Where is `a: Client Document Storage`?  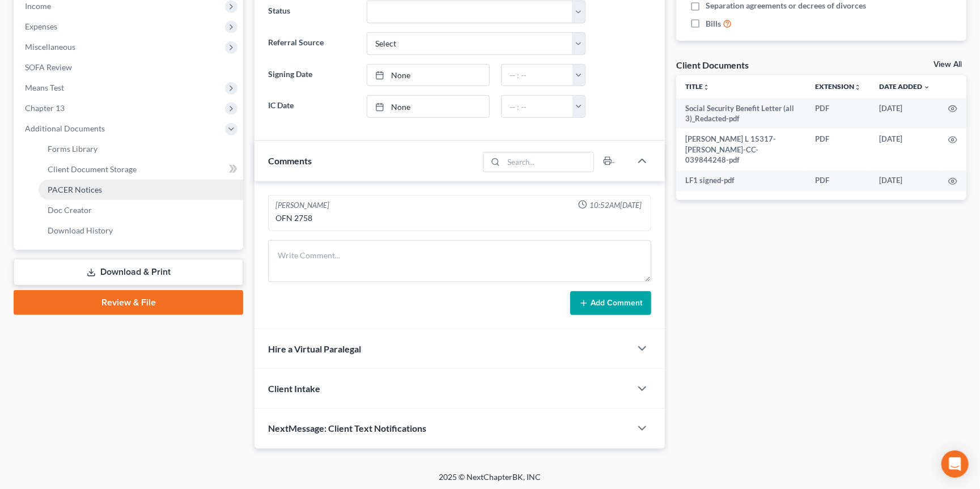
a: Client Document Storage is located at coordinates (141, 169).